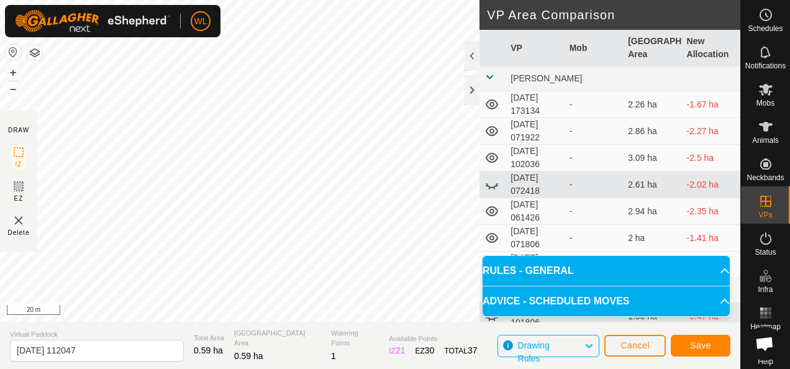  I want to click on td: -1.67 ha, so click(711, 104).